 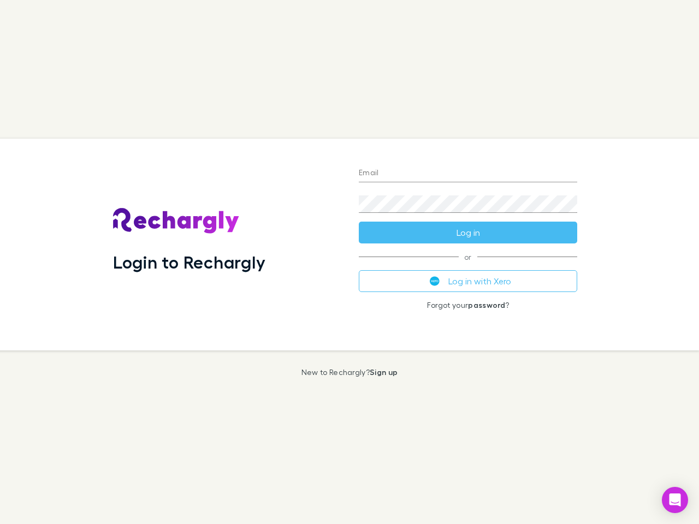 I want to click on div: Open Intercom Messenger, so click(x=675, y=500).